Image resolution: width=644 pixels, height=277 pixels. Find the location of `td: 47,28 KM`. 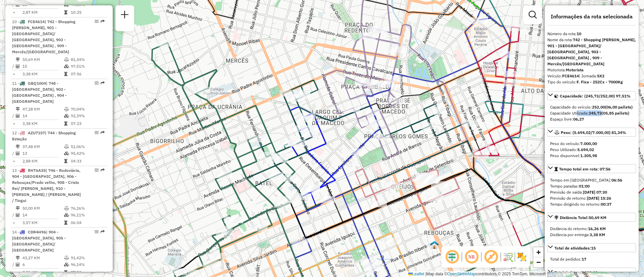

td: 47,28 KM is located at coordinates (43, 109).